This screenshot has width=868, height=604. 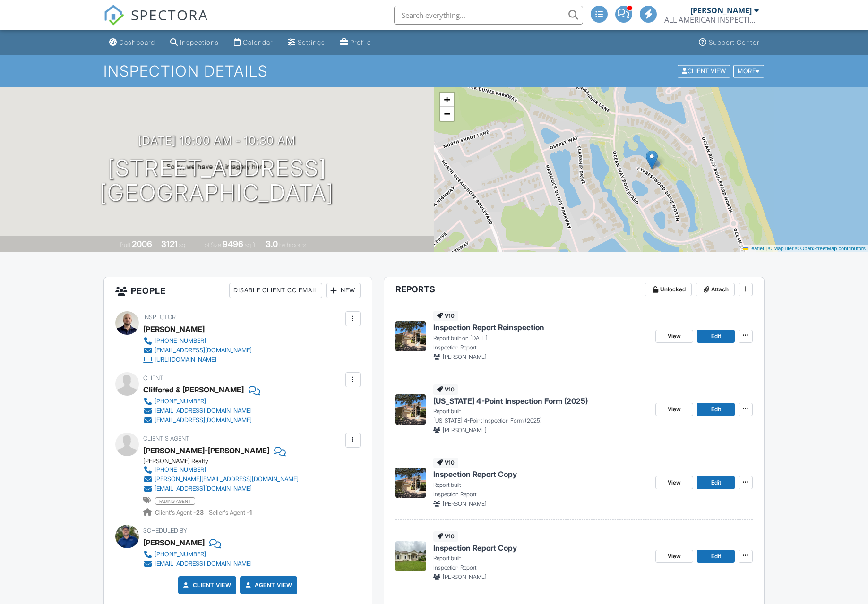 I want to click on div: New, so click(x=343, y=290).